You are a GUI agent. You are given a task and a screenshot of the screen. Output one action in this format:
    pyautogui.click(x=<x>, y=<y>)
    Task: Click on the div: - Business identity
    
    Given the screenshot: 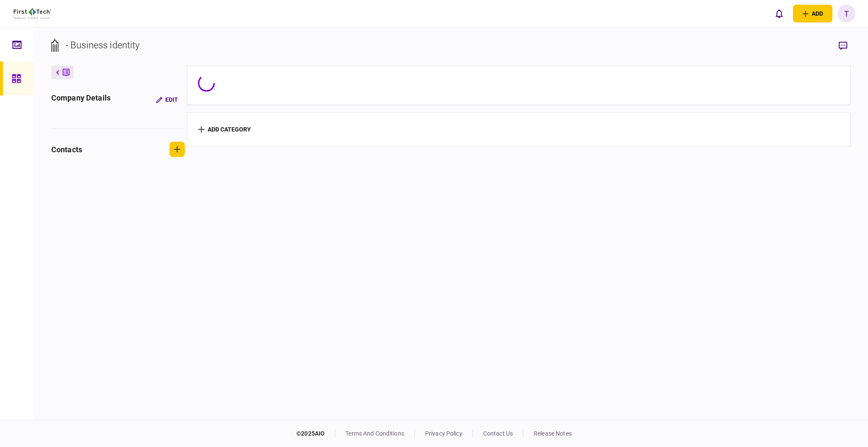 What is the action you would take?
    pyautogui.click(x=103, y=45)
    